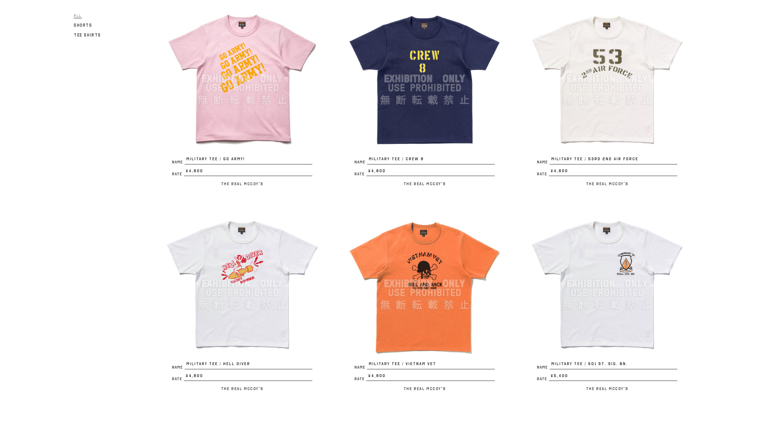 This screenshot has height=428, width=758. What do you see at coordinates (242, 283) in the screenshot?
I see `img: MILITARY TEE / HELL DIVER` at bounding box center [242, 283].